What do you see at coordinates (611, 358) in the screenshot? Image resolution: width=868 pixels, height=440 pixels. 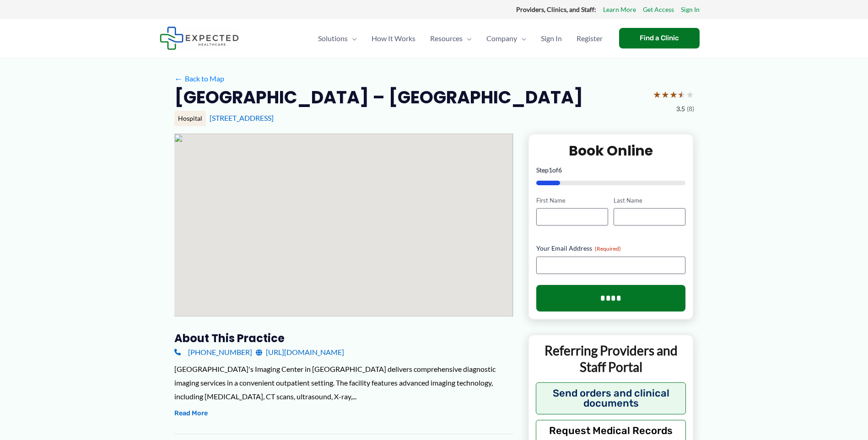 I see `p: Referring Providers and Staff Portal` at bounding box center [611, 358].